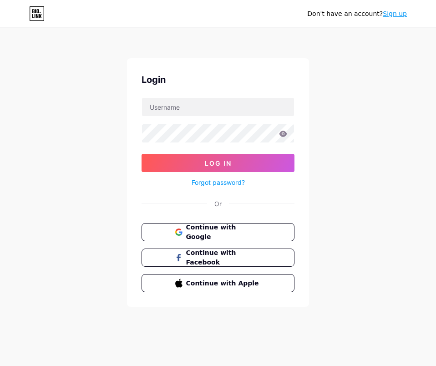 This screenshot has width=436, height=366. What do you see at coordinates (218, 203) in the screenshot?
I see `div: Or` at bounding box center [218, 203].